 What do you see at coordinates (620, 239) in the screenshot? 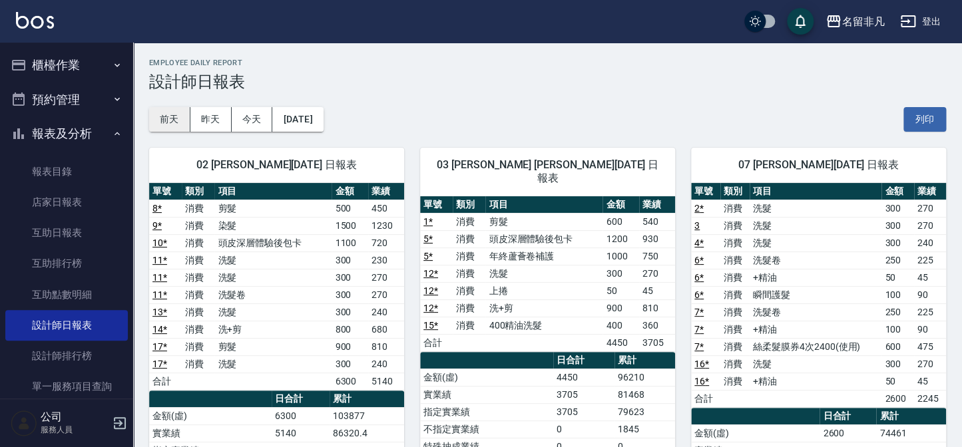
I see `td: 1200` at bounding box center [620, 239].